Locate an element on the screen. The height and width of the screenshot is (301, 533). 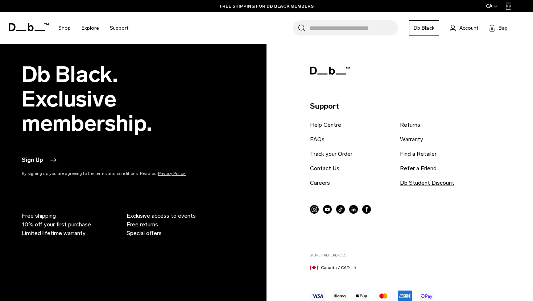
p: Support is located at coordinates (412, 106).